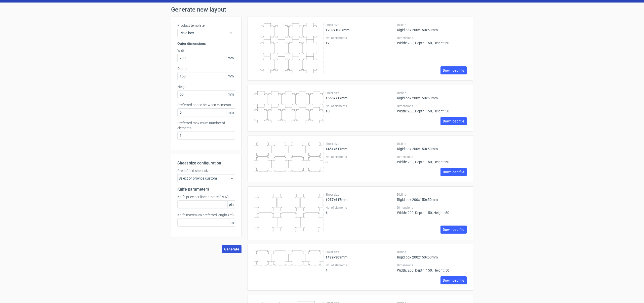  Describe the element at coordinates (206, 215) in the screenshot. I see `label: Knife maximum preferred lenght (m)` at that location.